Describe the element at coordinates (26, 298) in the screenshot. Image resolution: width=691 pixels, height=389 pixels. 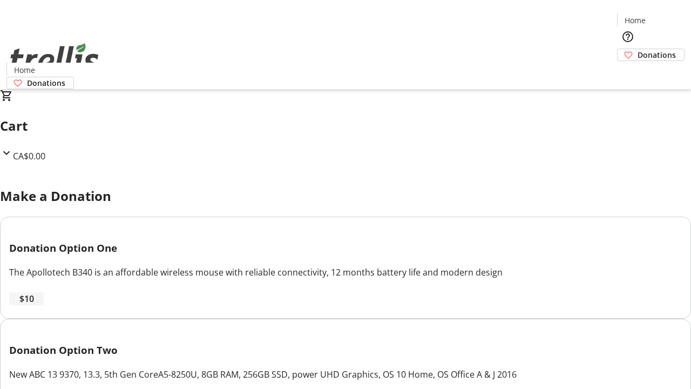
I see `span: $10` at that location.